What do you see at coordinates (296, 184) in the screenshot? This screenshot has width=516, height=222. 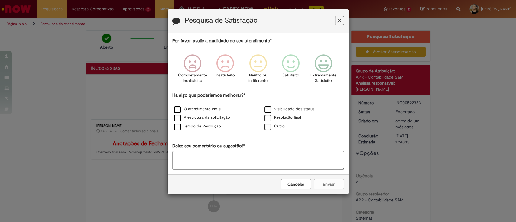 I see `button: Cancelar` at bounding box center [296, 184].